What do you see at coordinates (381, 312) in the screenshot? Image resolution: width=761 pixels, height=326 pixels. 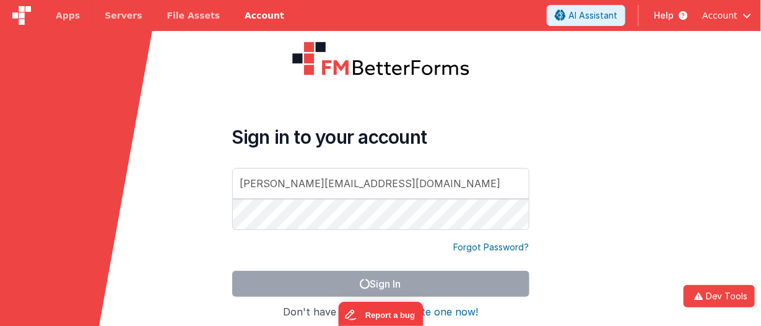 I see `h4: Don't have an account?` at bounding box center [381, 312].